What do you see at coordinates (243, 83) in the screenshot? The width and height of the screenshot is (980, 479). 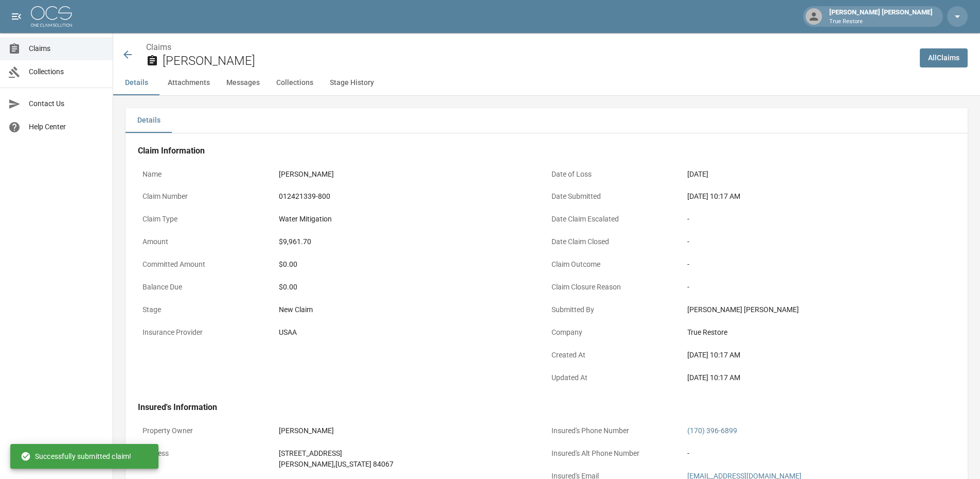 I see `button: Messages` at bounding box center [243, 83].